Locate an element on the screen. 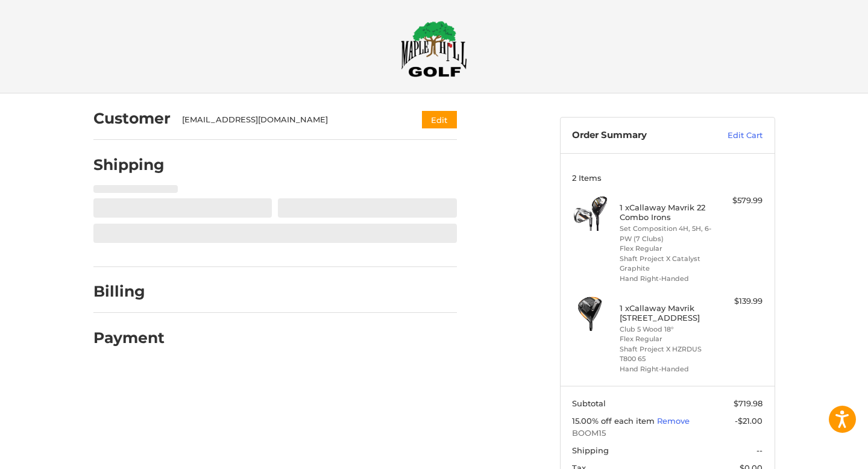 The image size is (868, 469). h2: Payment is located at coordinates (129, 338).